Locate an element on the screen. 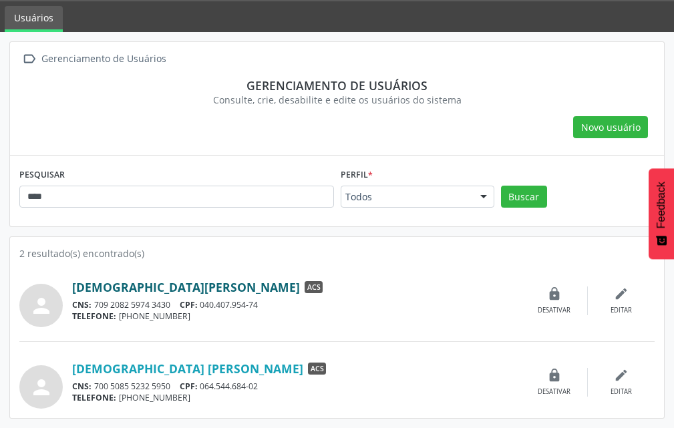 The height and width of the screenshot is (428, 674). label: Perfil is located at coordinates (357, 175).